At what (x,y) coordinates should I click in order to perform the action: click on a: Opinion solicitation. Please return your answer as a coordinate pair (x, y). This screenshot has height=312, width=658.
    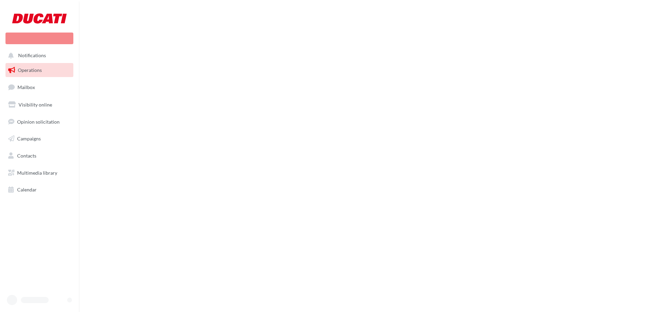
    Looking at the image, I should click on (39, 122).